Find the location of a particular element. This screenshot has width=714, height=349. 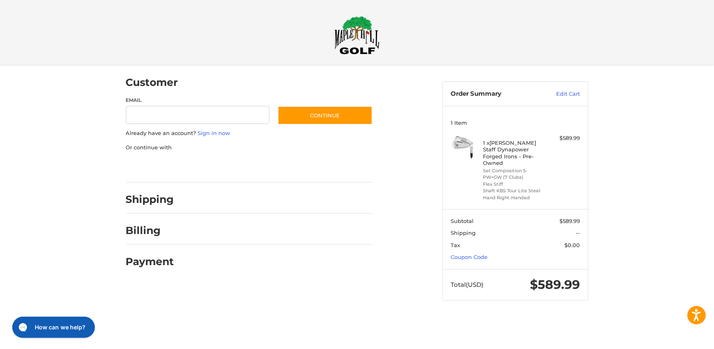

h2: Payment is located at coordinates (150, 261).